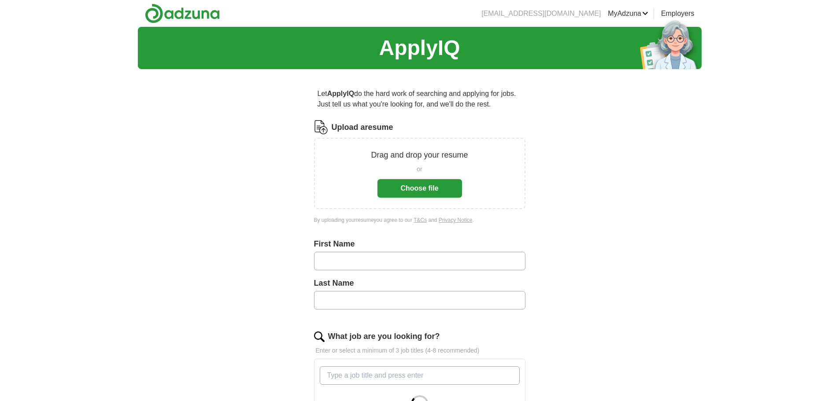 This screenshot has width=839, height=401. Describe the element at coordinates (628, 14) in the screenshot. I see `a: MyAdzuna` at that location.